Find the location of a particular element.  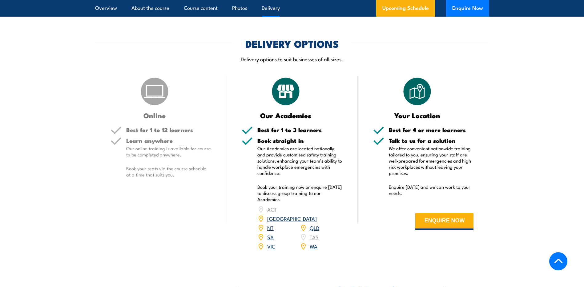

button: ENQUIRE NOW is located at coordinates (445, 221).